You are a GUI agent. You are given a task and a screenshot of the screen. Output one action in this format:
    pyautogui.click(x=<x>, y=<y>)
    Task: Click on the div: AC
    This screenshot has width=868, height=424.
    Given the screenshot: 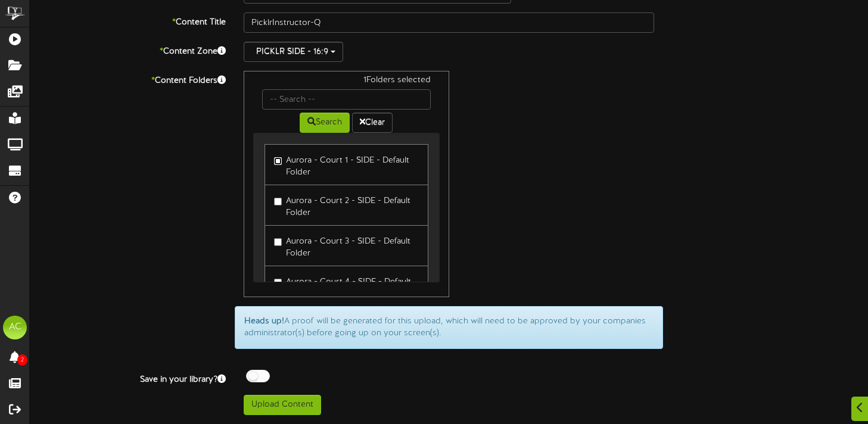 What is the action you would take?
    pyautogui.click(x=15, y=328)
    